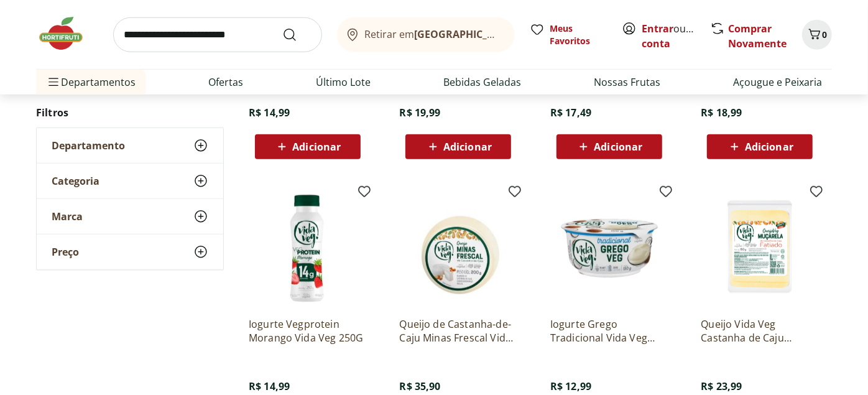 The height and width of the screenshot is (395, 868). What do you see at coordinates (722, 113) in the screenshot?
I see `span: R$ 18,99` at bounding box center [722, 113].